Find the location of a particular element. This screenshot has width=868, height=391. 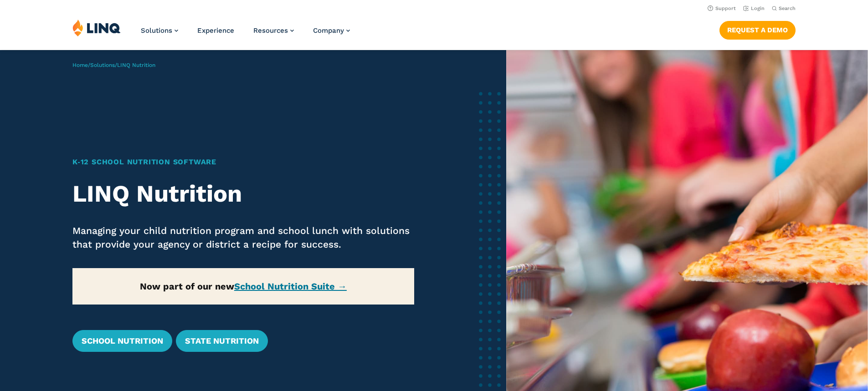

a: Home is located at coordinates (80, 65).